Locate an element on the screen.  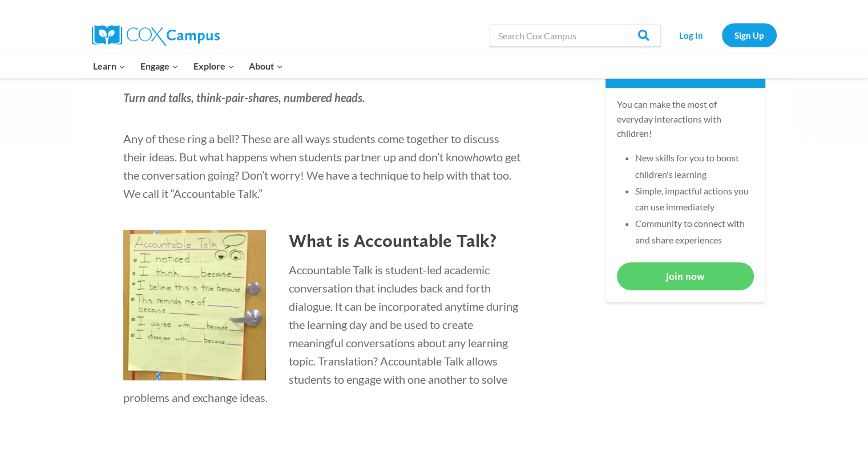
button: Child menu of About is located at coordinates (266, 66).